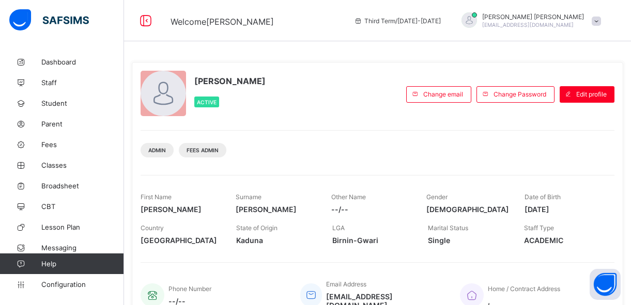  What do you see at coordinates (83, 103) in the screenshot?
I see `span: Student` at bounding box center [83, 103].